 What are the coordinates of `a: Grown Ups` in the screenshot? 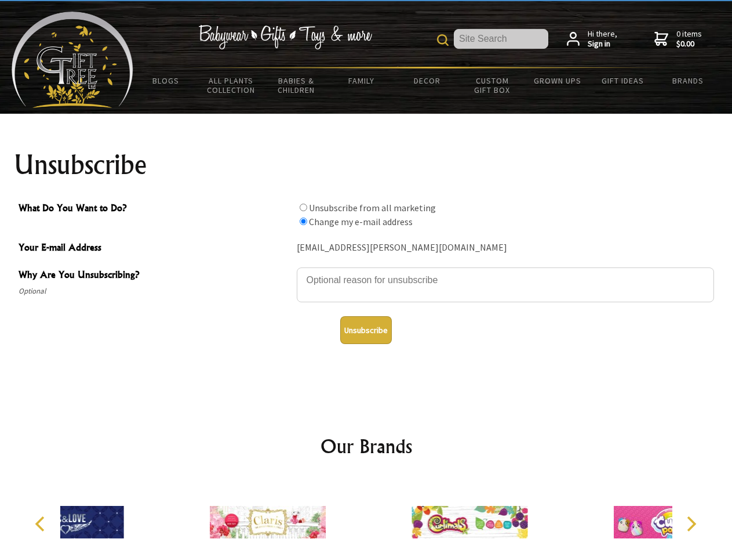 It's located at (557, 81).